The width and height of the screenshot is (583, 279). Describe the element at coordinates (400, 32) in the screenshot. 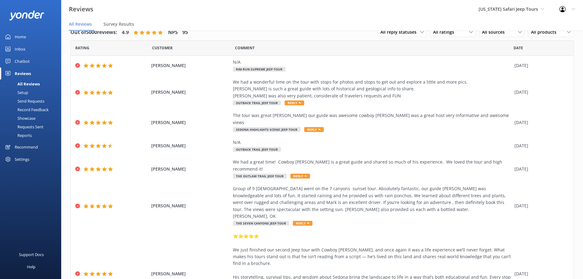

I see `span: All reply statuses` at that location.